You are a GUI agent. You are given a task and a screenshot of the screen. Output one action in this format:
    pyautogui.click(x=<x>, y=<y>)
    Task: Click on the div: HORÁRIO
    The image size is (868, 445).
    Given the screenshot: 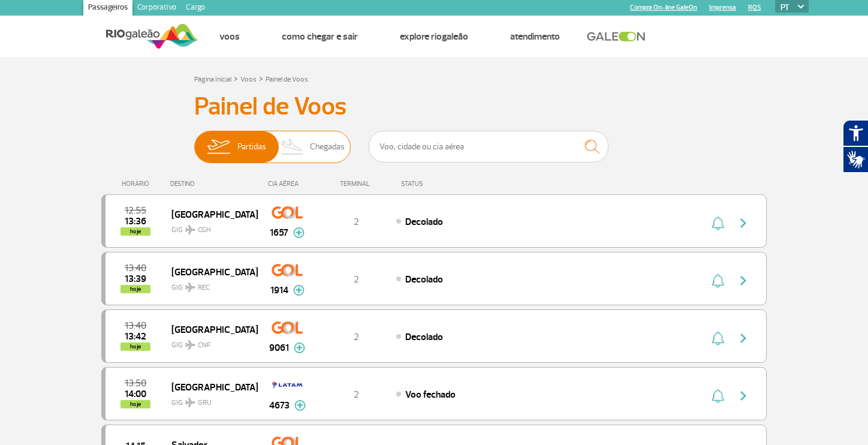 What is the action you would take?
    pyautogui.click(x=137, y=184)
    